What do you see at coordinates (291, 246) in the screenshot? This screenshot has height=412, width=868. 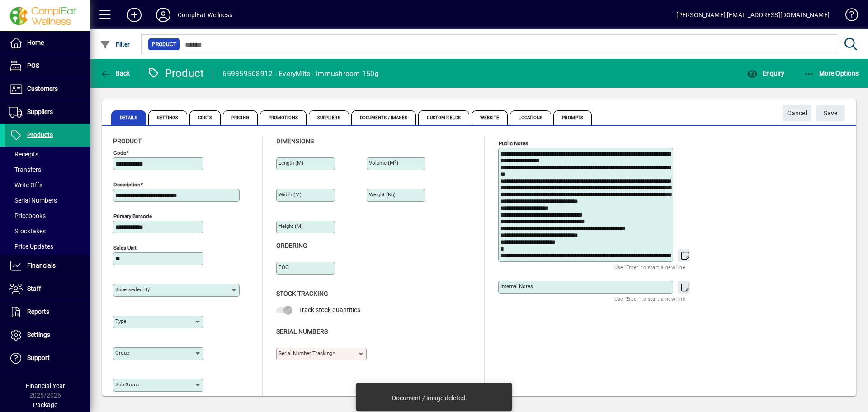 I see `span: Ordering` at bounding box center [291, 246].